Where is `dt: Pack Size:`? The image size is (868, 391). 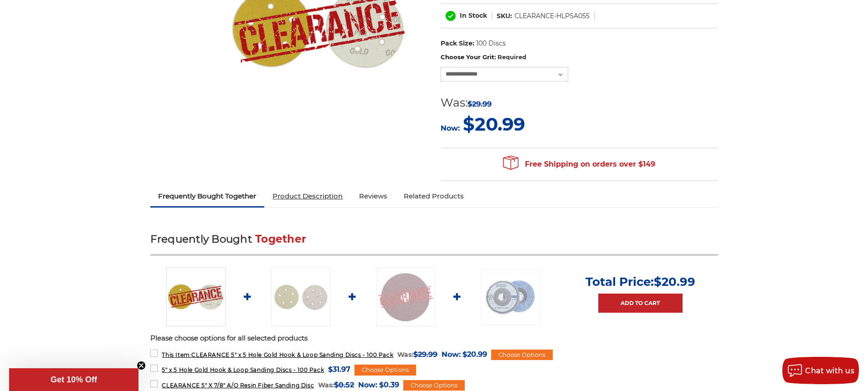 dt: Pack Size: is located at coordinates (457, 43).